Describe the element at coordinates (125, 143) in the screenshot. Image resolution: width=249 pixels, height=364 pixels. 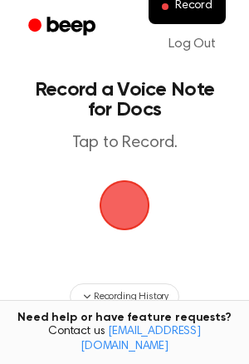
I see `p: Tap to Record.` at that location.